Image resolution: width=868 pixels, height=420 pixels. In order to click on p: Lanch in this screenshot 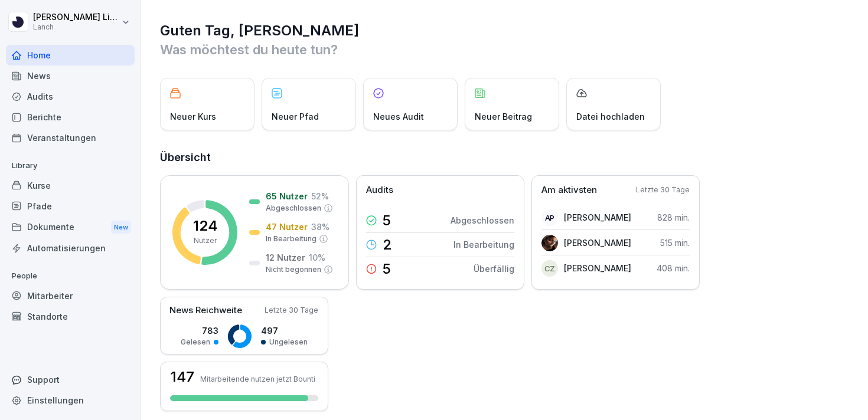, I will do `click(76, 27)`.